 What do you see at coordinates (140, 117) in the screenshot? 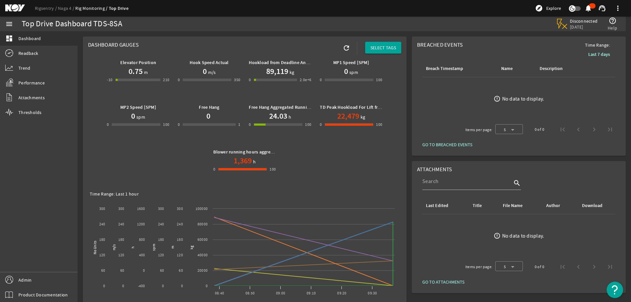
I see `span: spm` at bounding box center [140, 117].